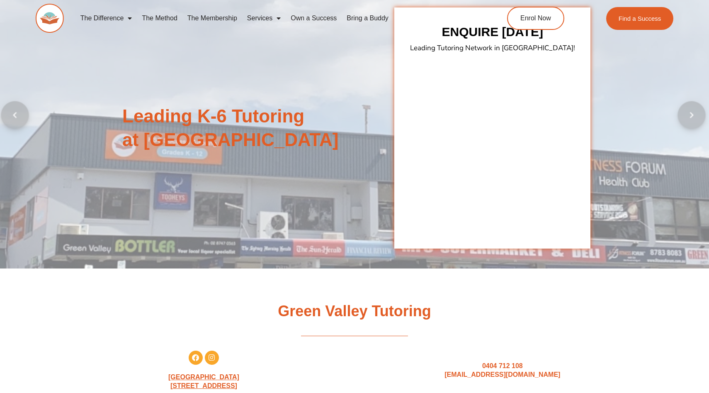 This screenshot has height=393, width=709. Describe the element at coordinates (106, 18) in the screenshot. I see `a: The Difference` at that location.